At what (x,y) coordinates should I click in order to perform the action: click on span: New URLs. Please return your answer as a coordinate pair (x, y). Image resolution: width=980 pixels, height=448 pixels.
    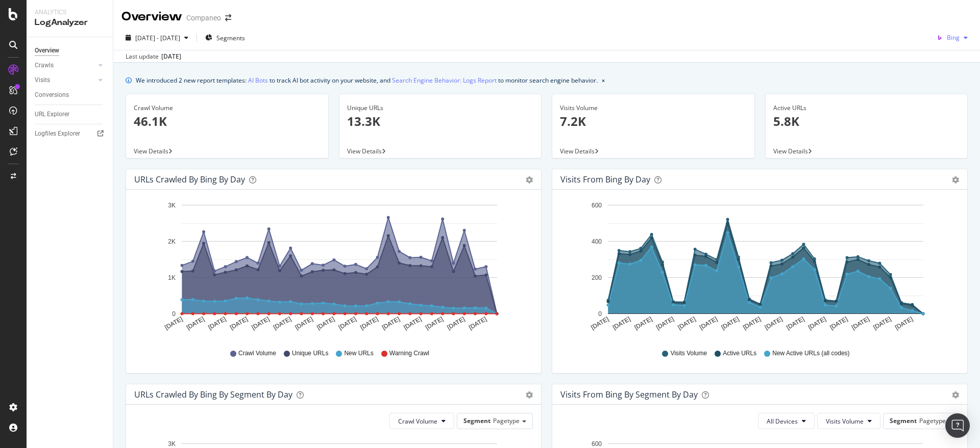
    Looking at the image, I should click on (358, 353).